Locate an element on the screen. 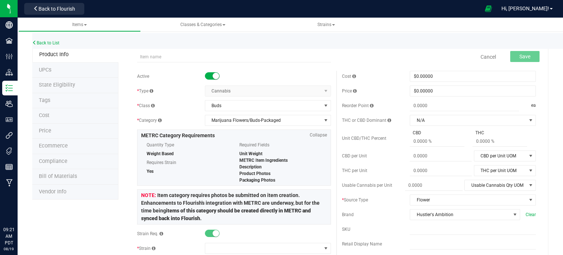 This screenshot has width=563, height=255. span: Hustler's Ambition is located at coordinates (460, 214).